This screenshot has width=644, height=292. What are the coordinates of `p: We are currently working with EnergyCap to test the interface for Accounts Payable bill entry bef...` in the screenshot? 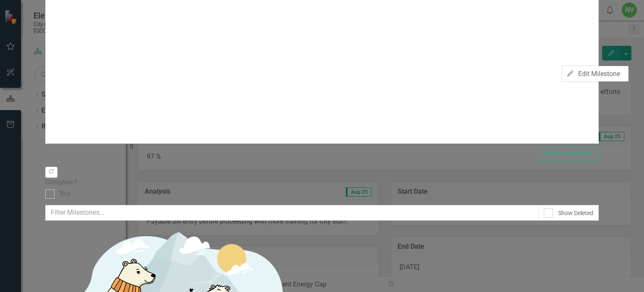 It's located at (275, 7).